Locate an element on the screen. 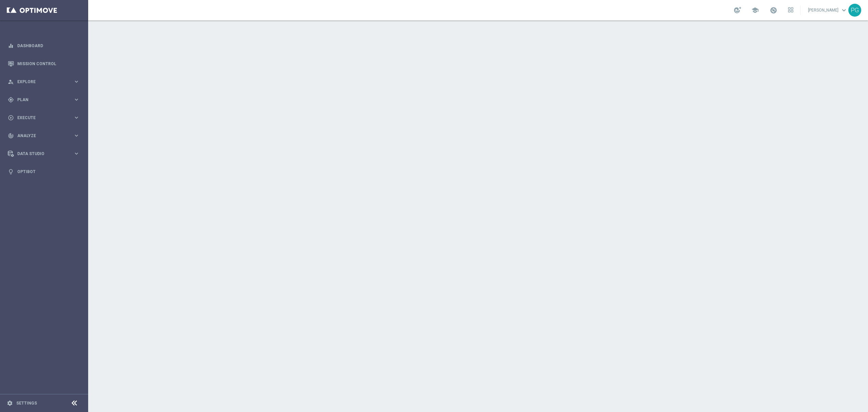 This screenshot has width=868, height=412. button: Mission Control is located at coordinates (44, 64).